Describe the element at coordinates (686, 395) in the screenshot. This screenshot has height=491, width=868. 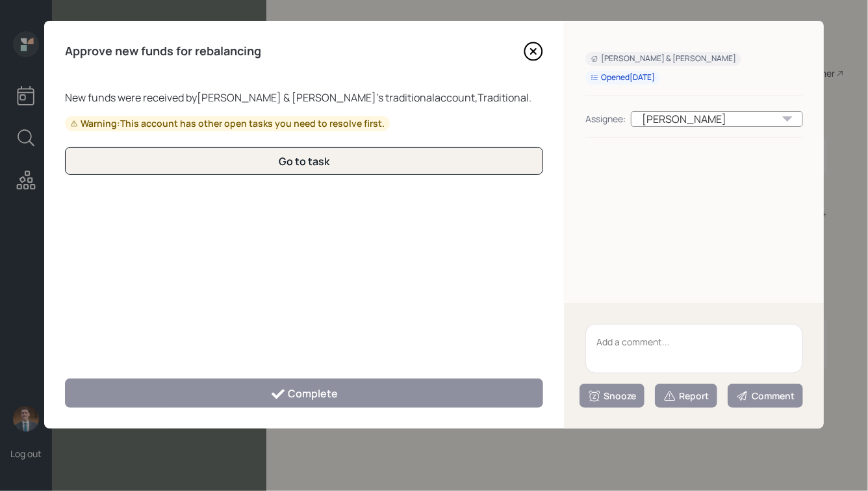
I see `div: Report` at that location.